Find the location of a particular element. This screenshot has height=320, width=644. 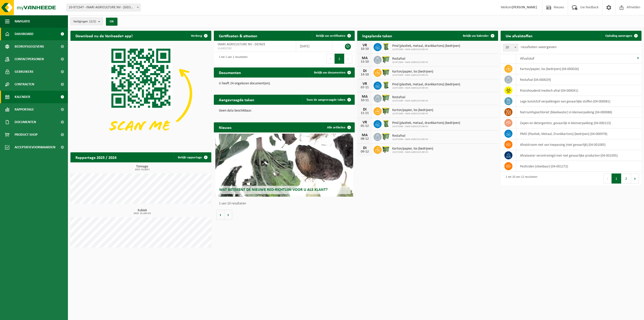

span: 2025: 15,100 m3 is located at coordinates (142, 213).